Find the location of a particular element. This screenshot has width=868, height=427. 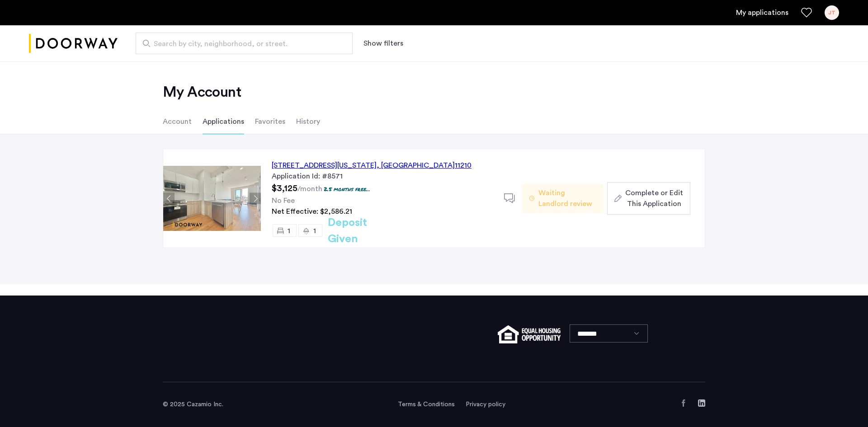

button: Show or hide filters is located at coordinates (384, 43).